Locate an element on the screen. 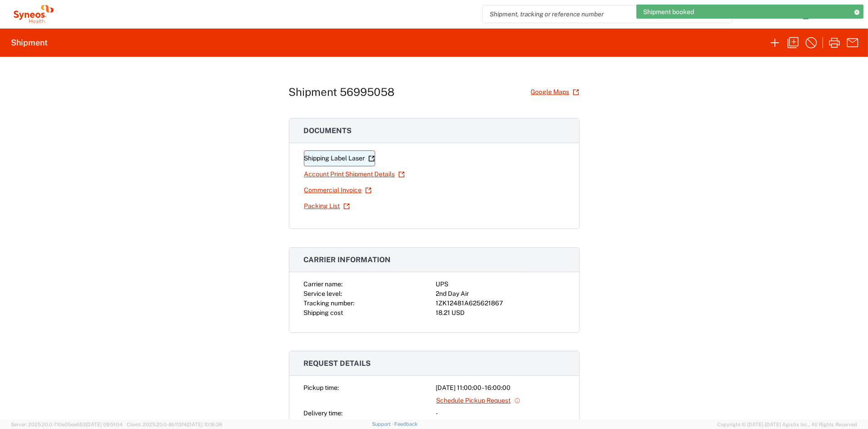  a: Commercial Invoice is located at coordinates (338, 190).